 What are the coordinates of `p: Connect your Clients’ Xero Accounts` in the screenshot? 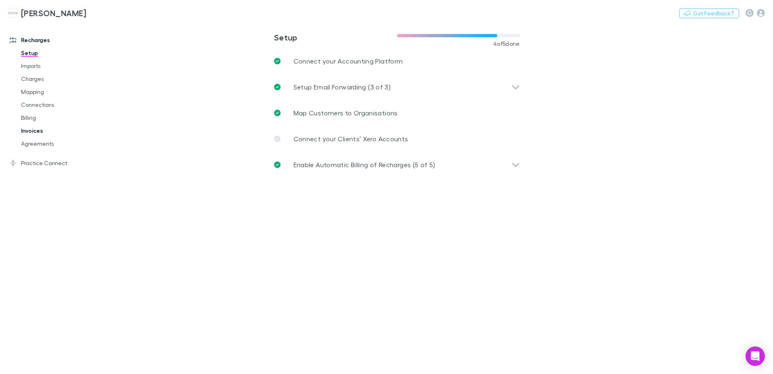 It's located at (351, 139).